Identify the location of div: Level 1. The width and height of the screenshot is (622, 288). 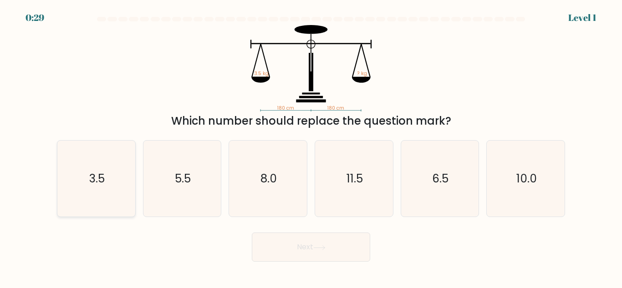
(583, 18).